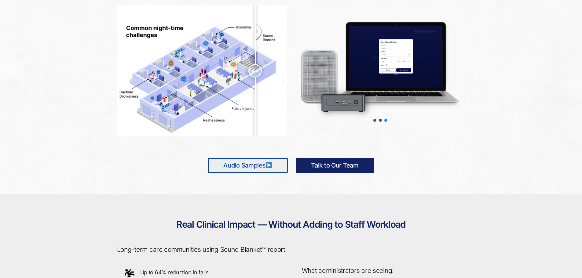  Describe the element at coordinates (386, 120) in the screenshot. I see `div: slider-3` at that location.